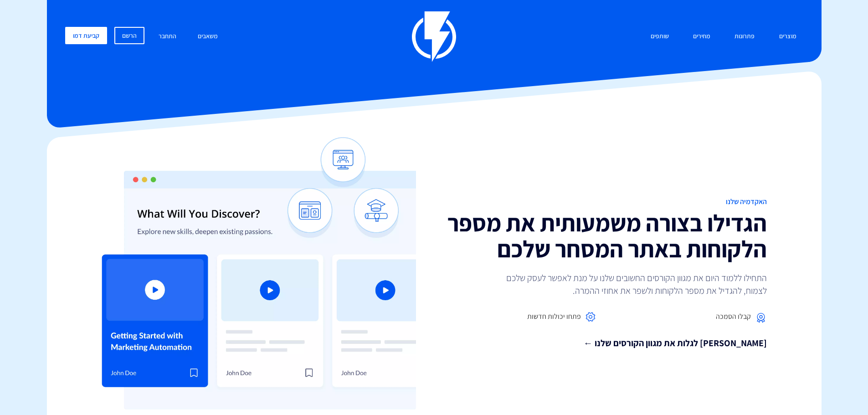  Describe the element at coordinates (604, 236) in the screenshot. I see `h2: הגדילו בצורה משמעותית את מספר הלקוחות באתר המסחר שלכם` at that location.